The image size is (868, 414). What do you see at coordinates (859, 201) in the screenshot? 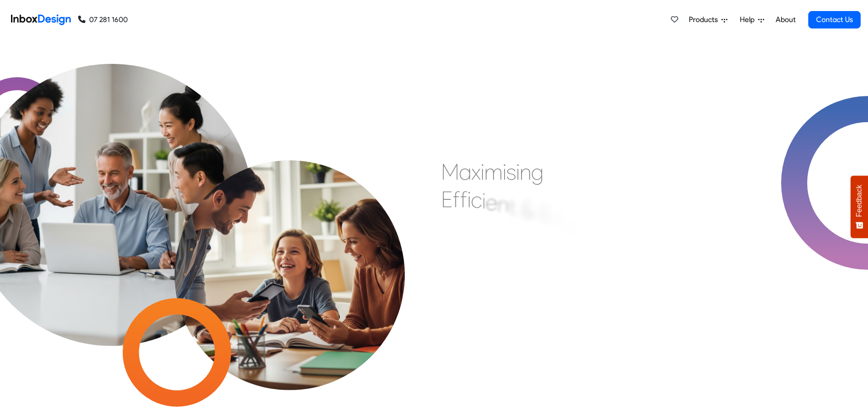
I see `span: Feedback` at bounding box center [859, 201].